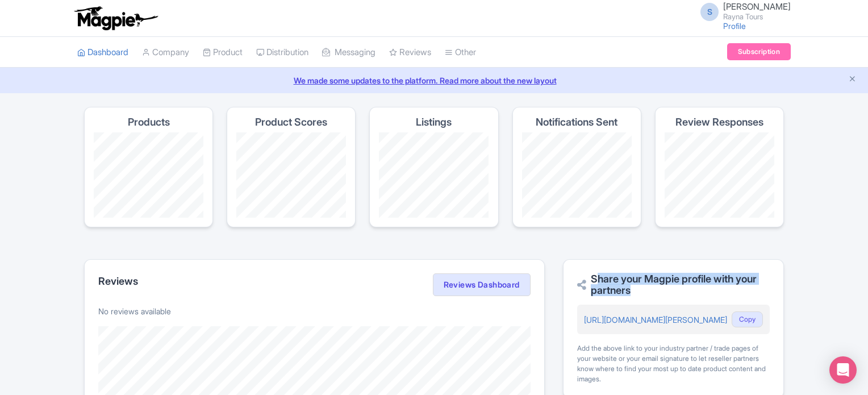 The image size is (868, 395). I want to click on a: Messaging, so click(349, 52).